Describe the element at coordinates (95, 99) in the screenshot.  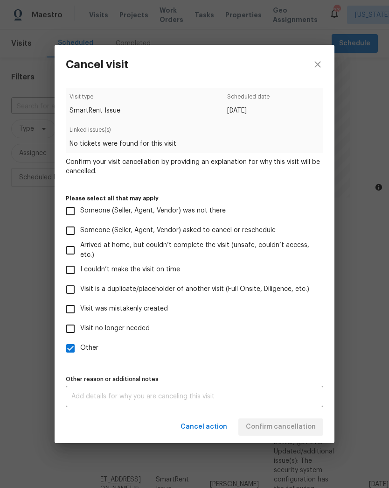
I see `span: Visit type` at that location.